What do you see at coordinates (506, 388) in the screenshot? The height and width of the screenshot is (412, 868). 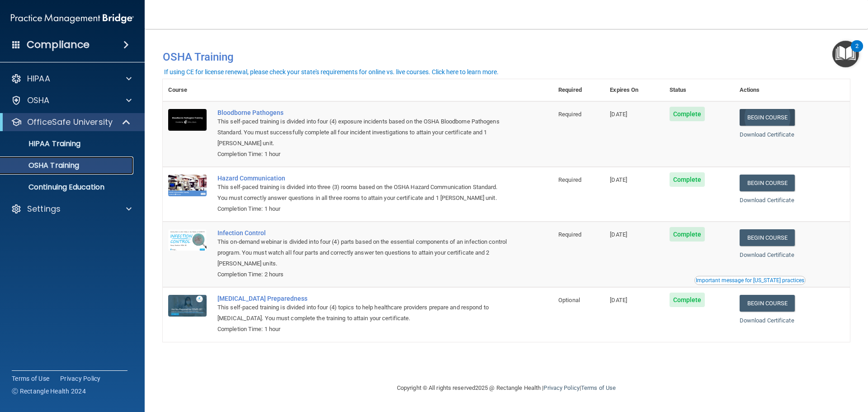 I see `div: Copyright © All rights reserved 2025 @ Rectangle Health | |` at bounding box center [506, 388].